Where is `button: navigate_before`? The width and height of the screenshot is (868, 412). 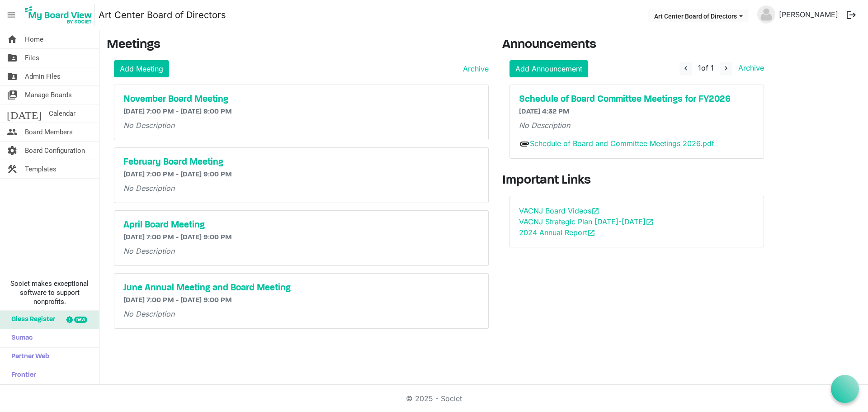
button: navigate_before is located at coordinates (686, 69).